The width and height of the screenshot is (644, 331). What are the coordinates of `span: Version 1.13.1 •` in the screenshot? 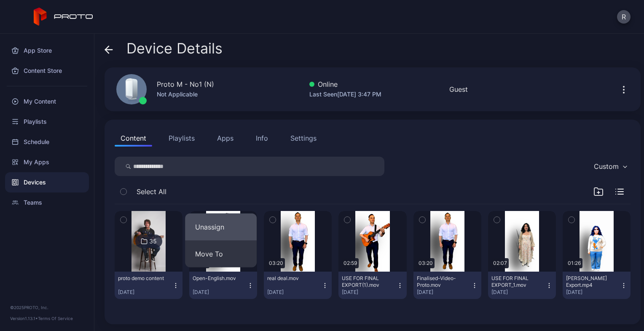 It's located at (24, 318).